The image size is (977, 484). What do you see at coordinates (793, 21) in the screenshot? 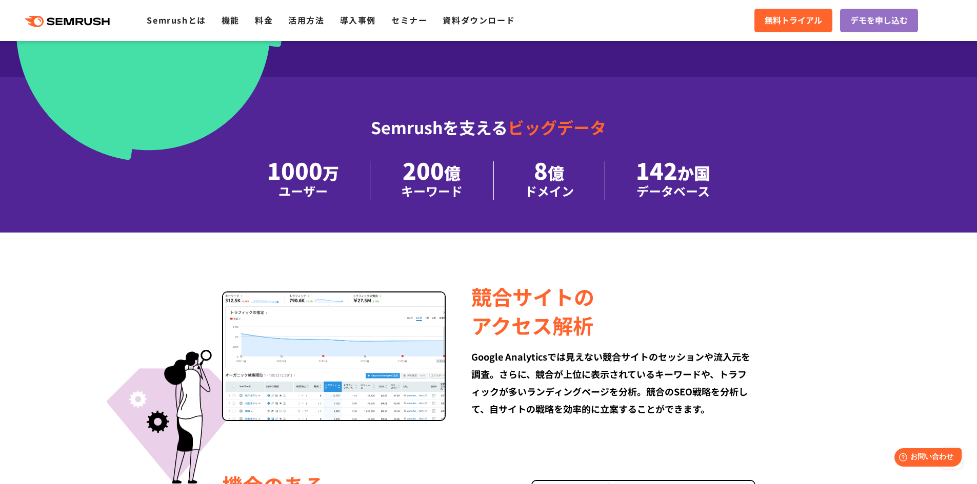
I see `span: 無料トライアル` at bounding box center [793, 21].